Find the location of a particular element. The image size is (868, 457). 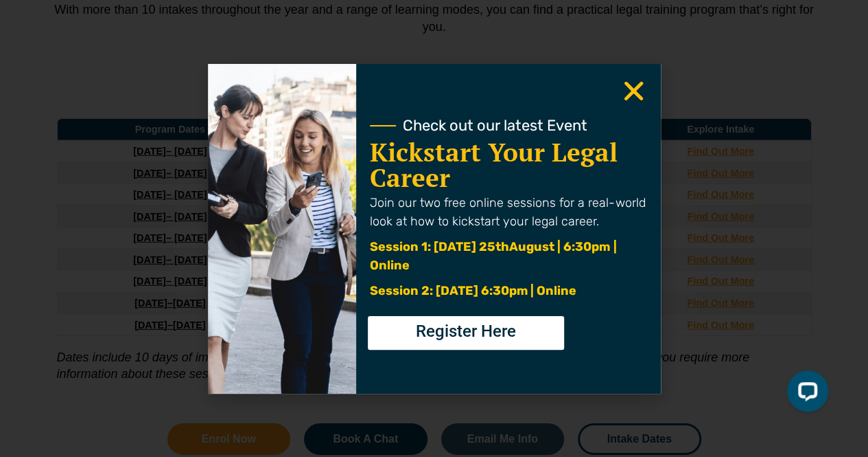

span: Join our two free online sessions for a real-world look at how to kickstart your legal career. is located at coordinates (507, 212).